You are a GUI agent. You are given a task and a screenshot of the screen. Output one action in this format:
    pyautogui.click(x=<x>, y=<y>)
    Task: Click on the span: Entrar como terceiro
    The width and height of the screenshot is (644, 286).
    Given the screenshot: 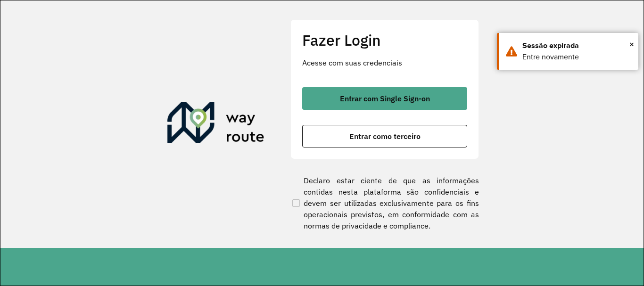 What is the action you would take?
    pyautogui.click(x=385, y=136)
    